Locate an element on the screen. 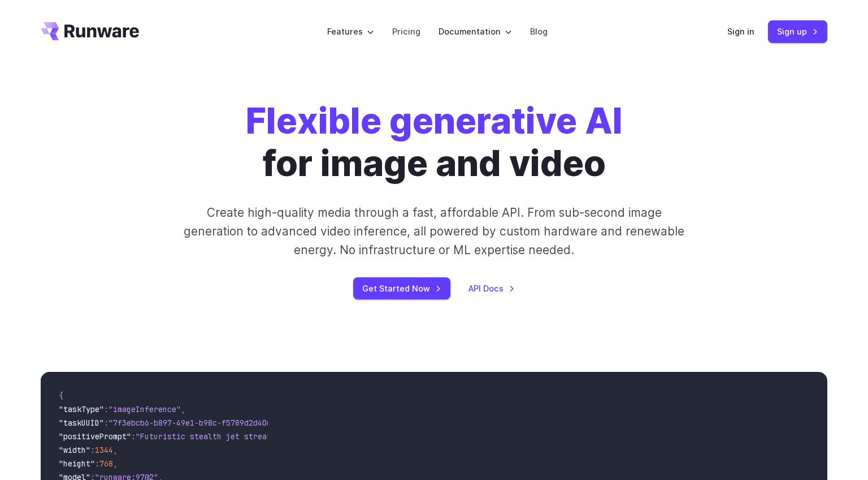  strong: Flexible generative AI is located at coordinates (434, 120).